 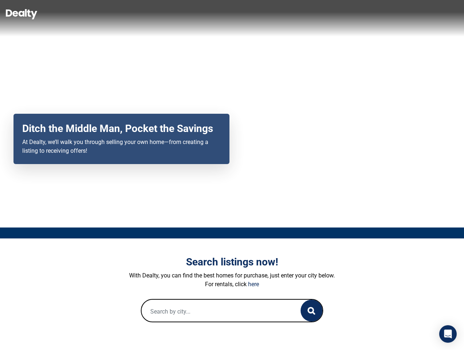 I want to click on div: Open Intercom Messenger, so click(x=448, y=334).